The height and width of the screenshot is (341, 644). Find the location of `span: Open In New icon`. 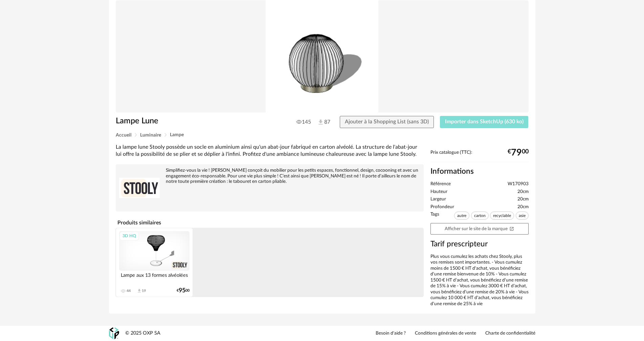

span: Open In New icon is located at coordinates (512, 229).